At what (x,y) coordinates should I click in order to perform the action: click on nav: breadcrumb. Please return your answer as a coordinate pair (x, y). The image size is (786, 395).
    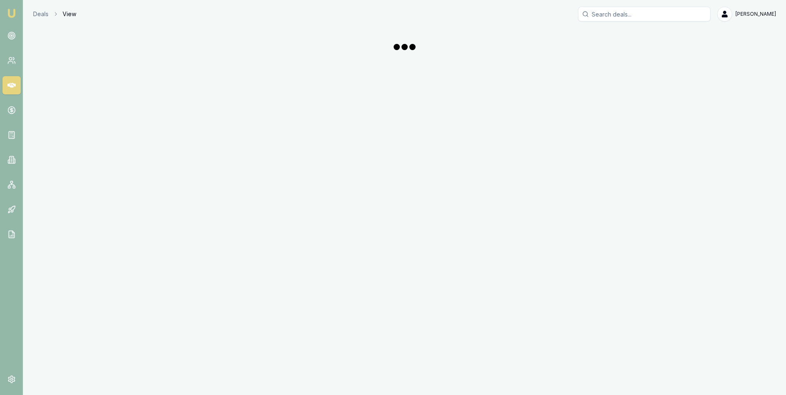
    Looking at the image, I should click on (55, 14).